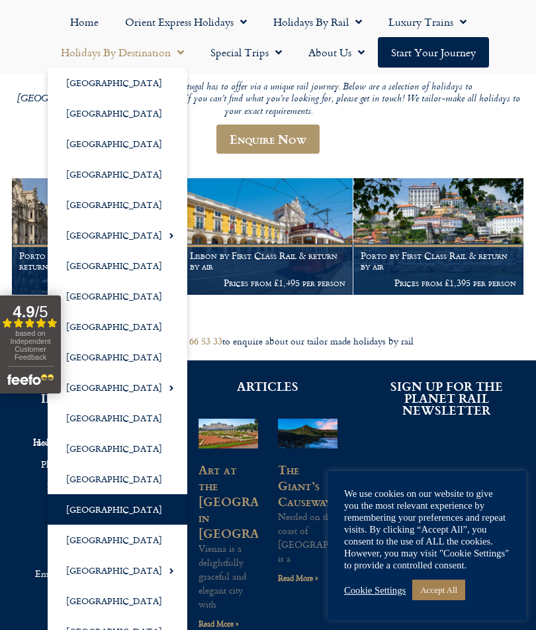  I want to click on h2: ARTICLES, so click(268, 386).